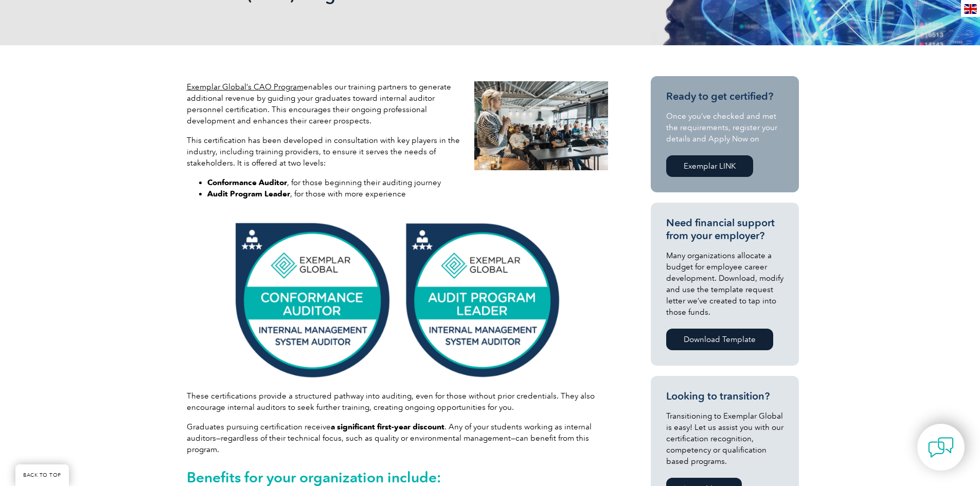 This screenshot has width=980, height=486. What do you see at coordinates (326, 104) in the screenshot?
I see `p: enables our training partners to generate additional revenue by guiding your graduates toward int...` at bounding box center [326, 104].